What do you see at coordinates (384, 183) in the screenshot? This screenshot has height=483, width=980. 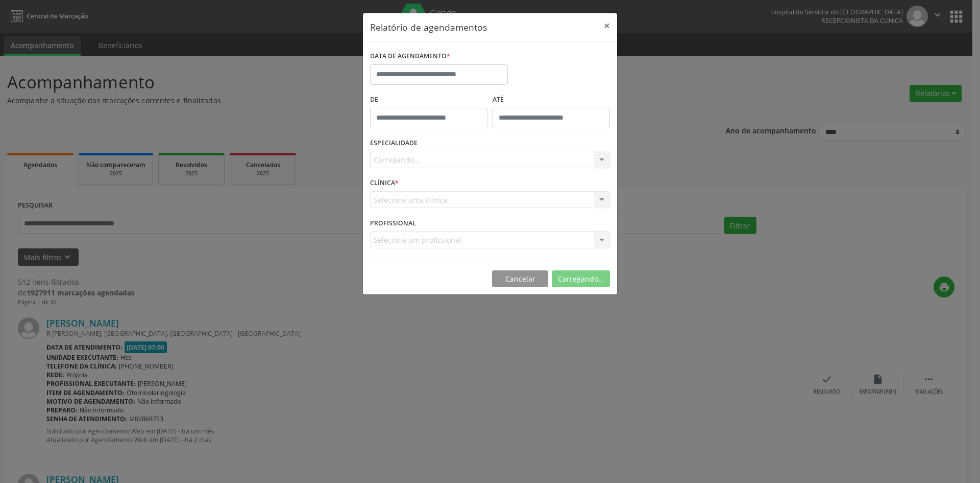 I see `label: CLÍNICA` at bounding box center [384, 183].